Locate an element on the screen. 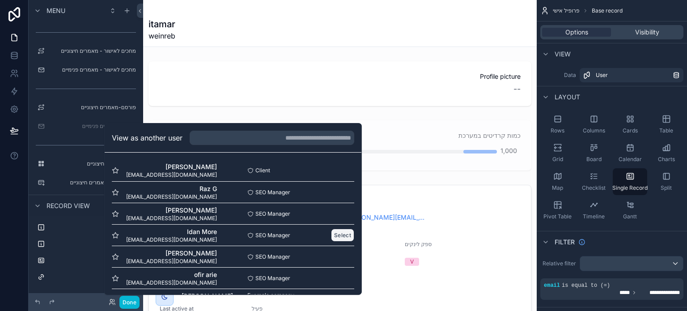 The height and width of the screenshot is (311, 687). span: Rows is located at coordinates (557, 131).